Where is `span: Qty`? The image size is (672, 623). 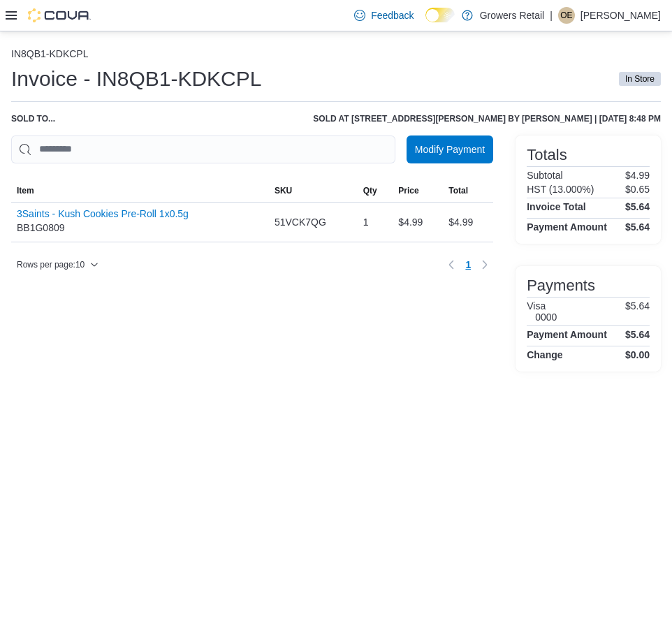
span: Qty is located at coordinates (370, 191).